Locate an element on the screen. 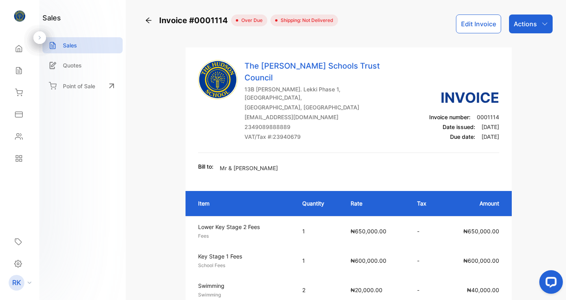 Image resolution: width=566 pixels, height=300 pixels. button: Open LiveChat chat widget is located at coordinates (18, 15).